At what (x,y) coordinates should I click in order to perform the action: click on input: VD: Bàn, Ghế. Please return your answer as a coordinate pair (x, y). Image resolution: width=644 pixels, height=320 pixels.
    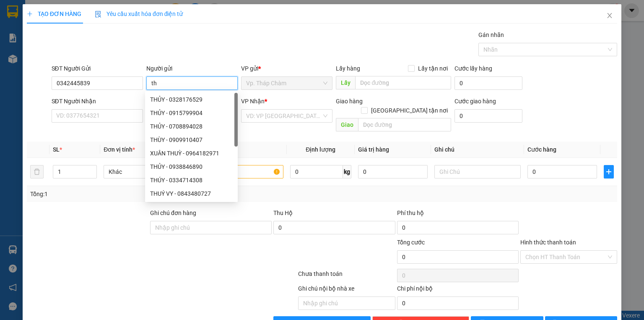
    Looking at the image, I should click on (240, 172).